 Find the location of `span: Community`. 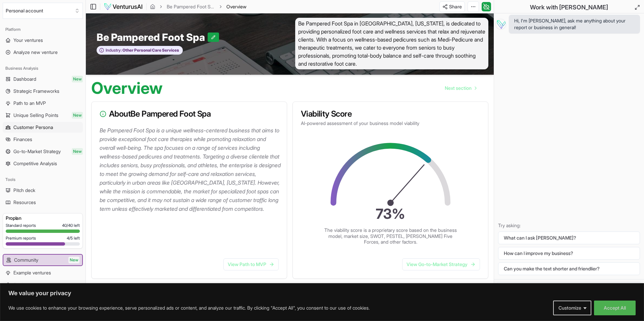

span: Community is located at coordinates (26, 260).